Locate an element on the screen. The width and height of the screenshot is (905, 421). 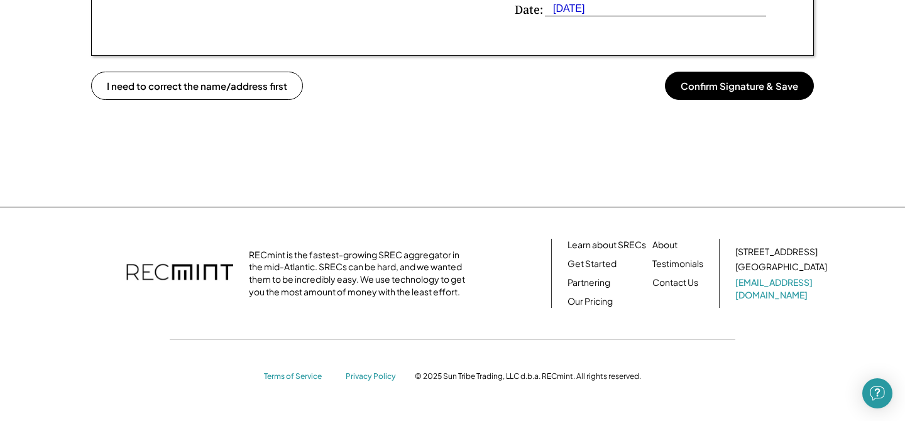
a: Learn about SRECs is located at coordinates (606, 245).